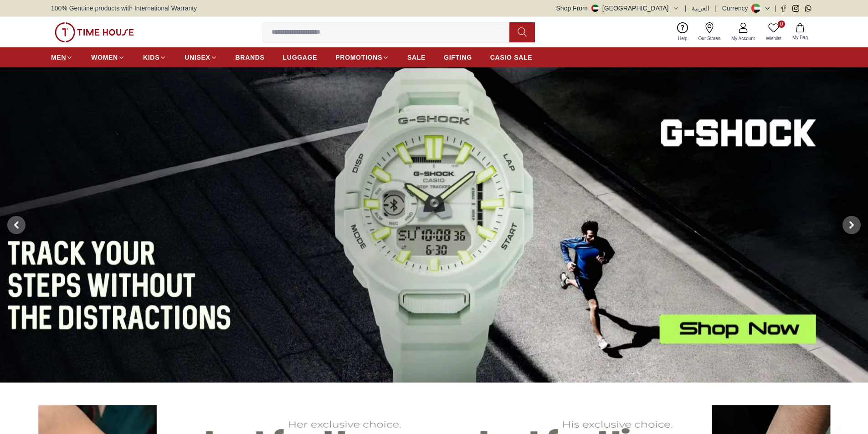 The height and width of the screenshot is (434, 868). I want to click on button: العربية, so click(700, 8).